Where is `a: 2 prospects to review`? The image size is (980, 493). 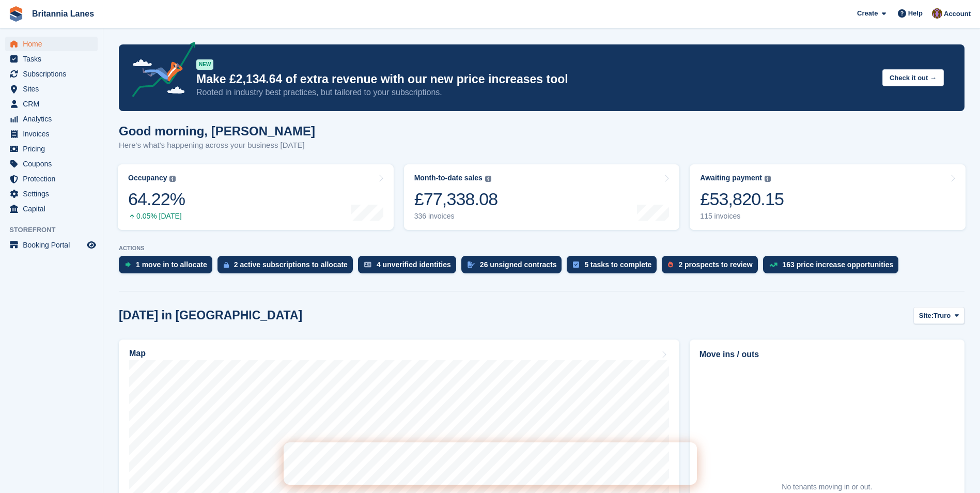 a: 2 prospects to review is located at coordinates (712, 267).